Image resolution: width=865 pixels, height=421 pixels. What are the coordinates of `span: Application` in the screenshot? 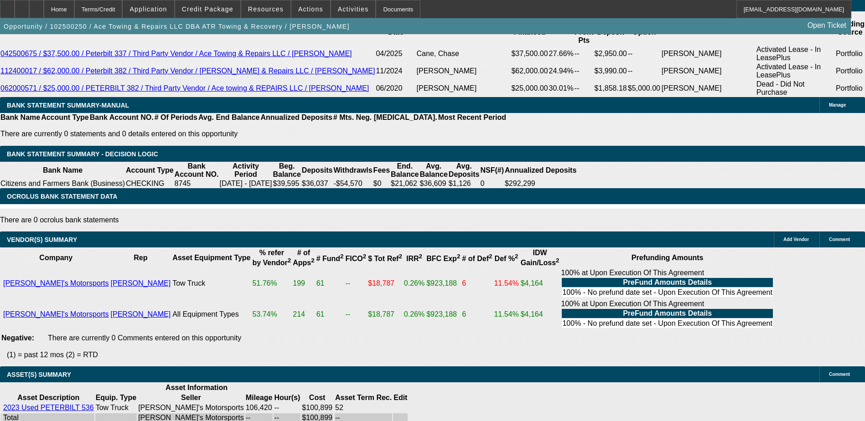 It's located at (148, 9).